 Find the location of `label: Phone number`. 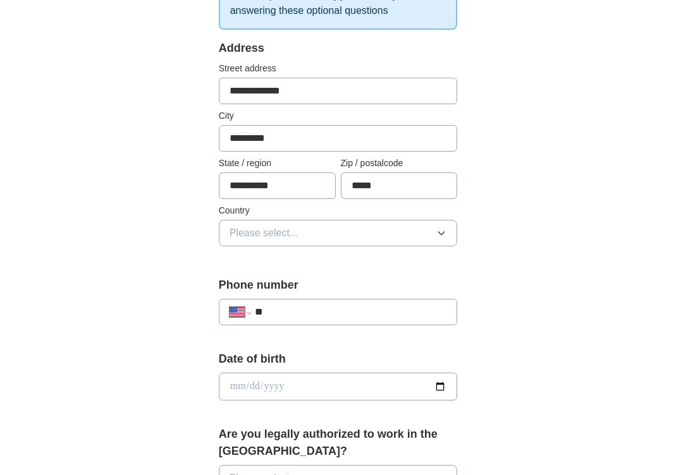

label: Phone number is located at coordinates (338, 285).